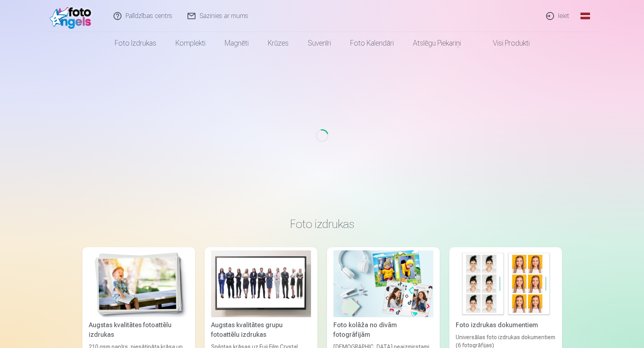  What do you see at coordinates (320, 43) in the screenshot?
I see `a: Suvenīri` at bounding box center [320, 43].